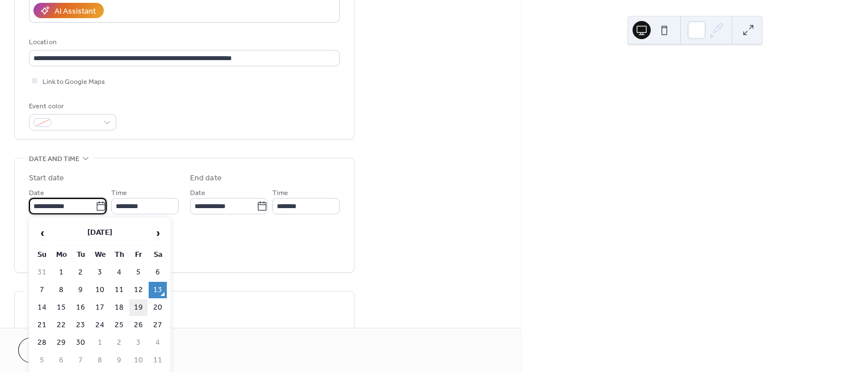 This screenshot has width=868, height=372. Describe the element at coordinates (69, 10) in the screenshot. I see `button: AI Assistant` at that location.